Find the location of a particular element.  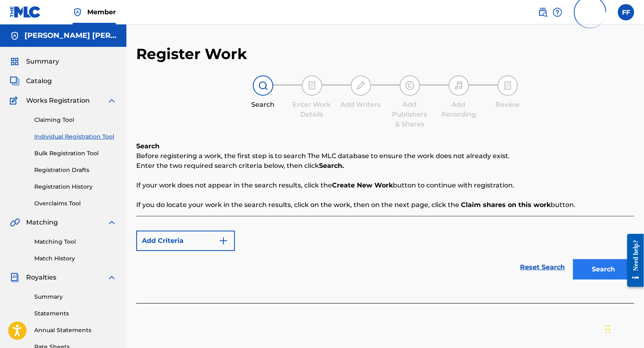

button: Add Criteria is located at coordinates (185, 241).